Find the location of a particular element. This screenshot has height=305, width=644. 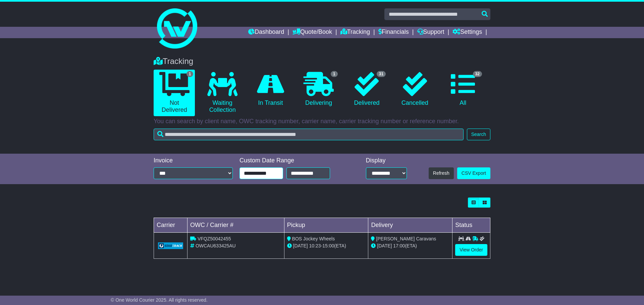

a: Settings is located at coordinates (467, 33).